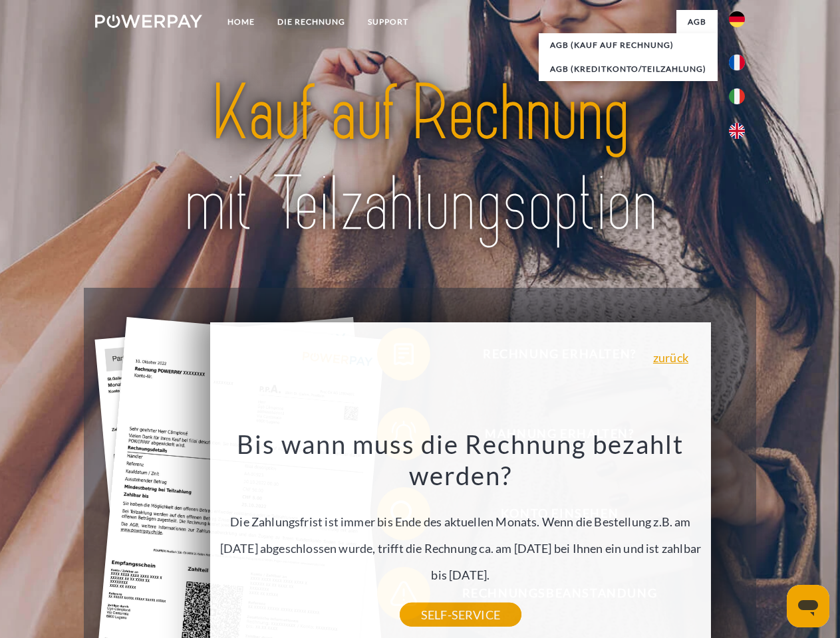  What do you see at coordinates (460, 461) in the screenshot?
I see `h3: Bis wann muss die Rechnung bezahlt werden?` at bounding box center [460, 461].